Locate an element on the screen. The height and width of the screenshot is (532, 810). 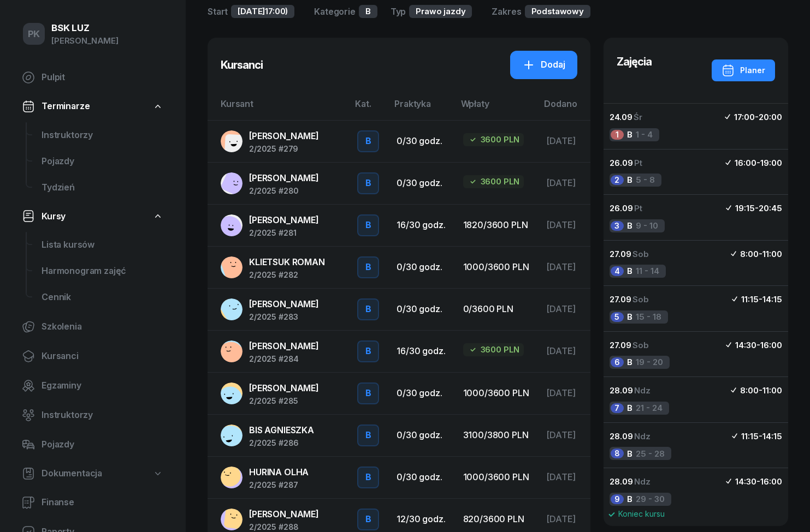
div: 9 is located at coordinates (617, 500).